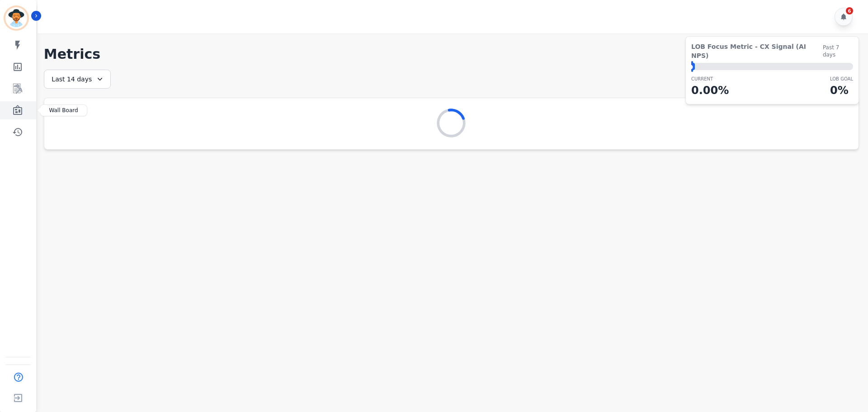 The width and height of the screenshot is (868, 412). What do you see at coordinates (16, 18) in the screenshot?
I see `img: Bordered avatar` at bounding box center [16, 18].